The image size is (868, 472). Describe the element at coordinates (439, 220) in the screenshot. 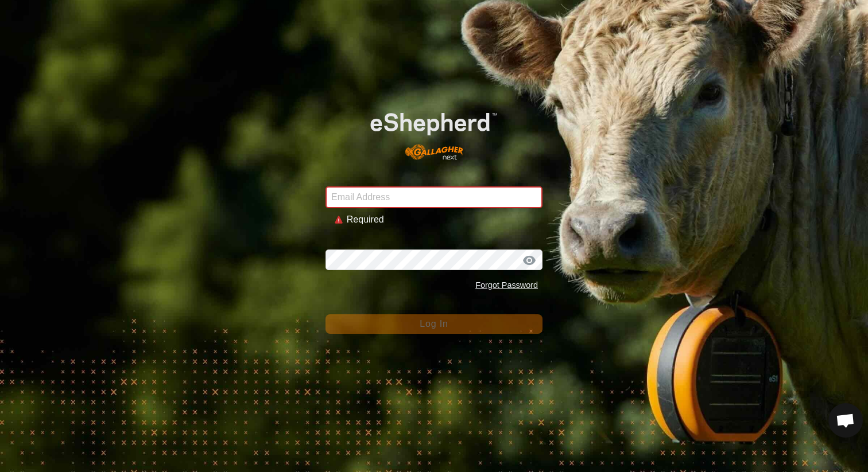

I see `div: Required` at that location.